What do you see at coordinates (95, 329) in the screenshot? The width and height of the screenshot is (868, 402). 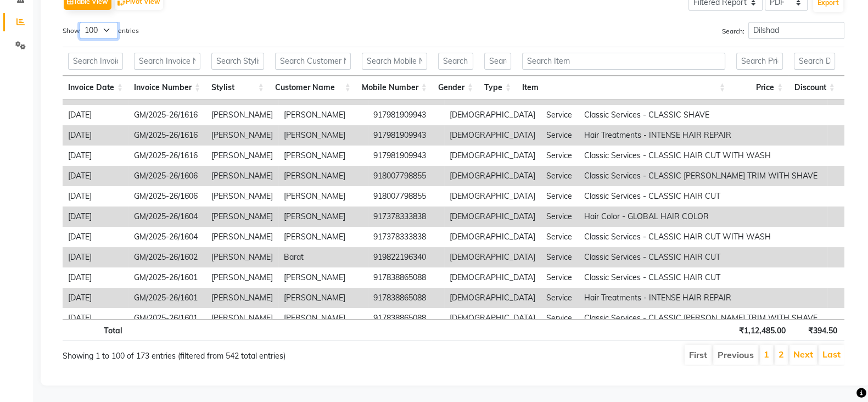 I see `th: Total` at bounding box center [95, 329].